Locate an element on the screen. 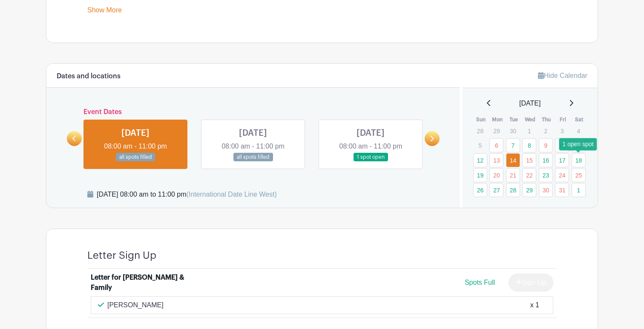 This screenshot has width=644, height=329. div: x 1 is located at coordinates (534, 305).